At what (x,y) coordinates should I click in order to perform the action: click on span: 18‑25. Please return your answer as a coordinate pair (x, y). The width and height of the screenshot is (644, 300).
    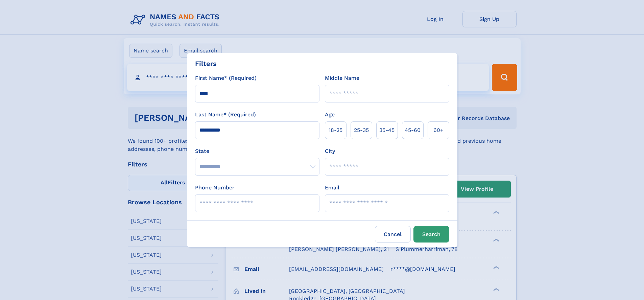
    Looking at the image, I should click on (335, 130).